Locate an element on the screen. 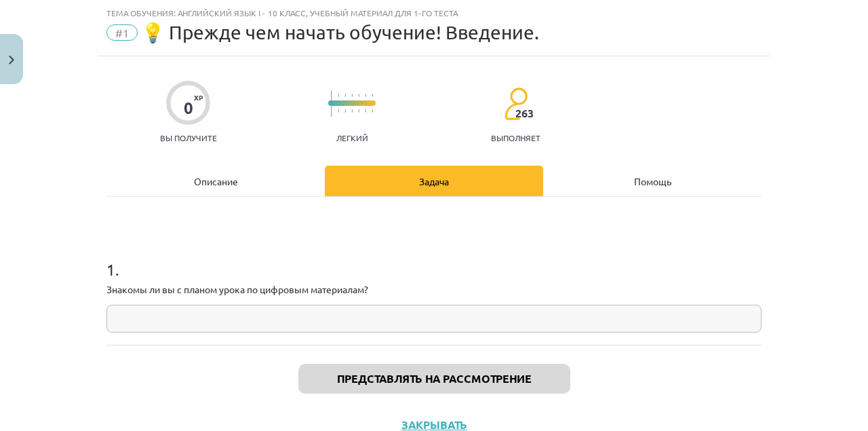 The image size is (868, 431). font: Представлять на рассмотрение is located at coordinates (434, 378).